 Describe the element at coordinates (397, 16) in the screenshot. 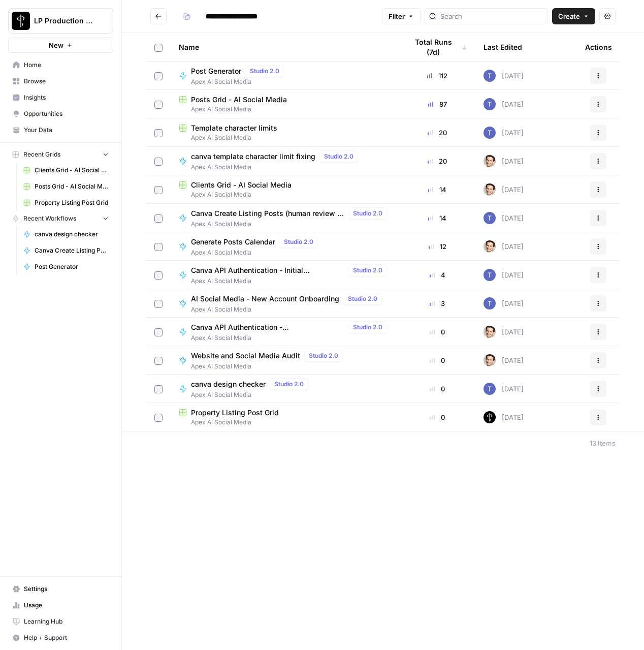

I see `span: Filter` at that location.